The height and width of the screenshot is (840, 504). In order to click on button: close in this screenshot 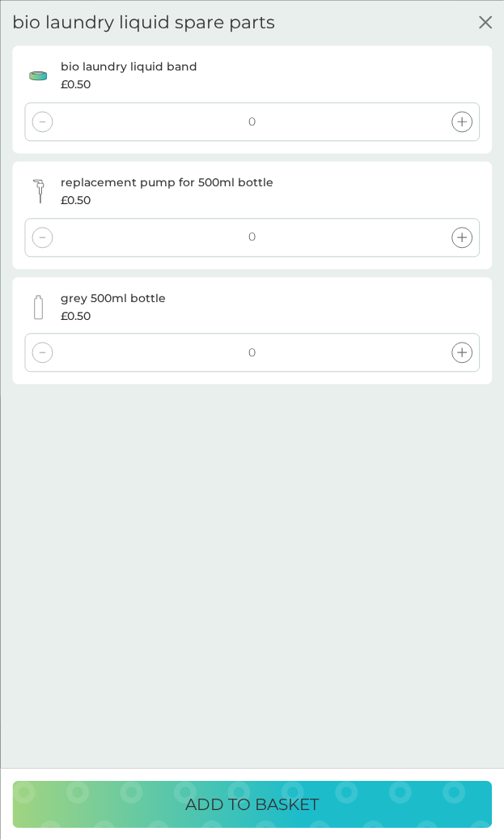, I will do `click(486, 22)`.